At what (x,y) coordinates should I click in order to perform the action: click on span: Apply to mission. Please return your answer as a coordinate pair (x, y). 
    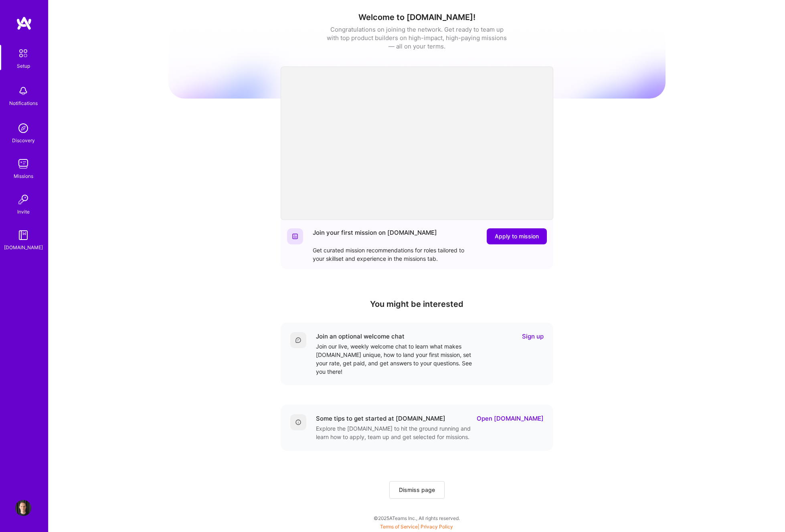
    Looking at the image, I should click on (517, 236).